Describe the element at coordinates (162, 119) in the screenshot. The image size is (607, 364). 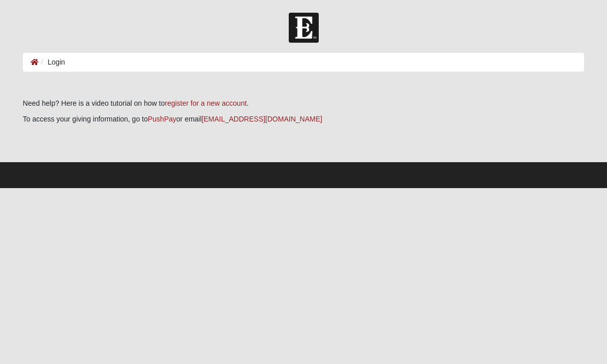
I see `a: PushPay` at that location.